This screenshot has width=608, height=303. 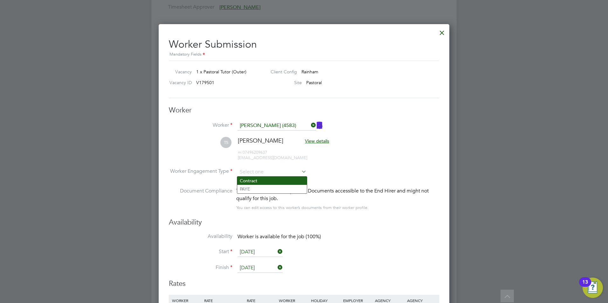 What do you see at coordinates (252, 152) in the screenshot?
I see `span: 07496209637` at bounding box center [252, 152].